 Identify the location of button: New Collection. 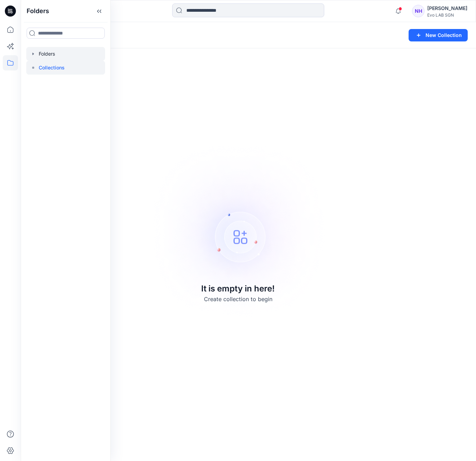
(438, 35).